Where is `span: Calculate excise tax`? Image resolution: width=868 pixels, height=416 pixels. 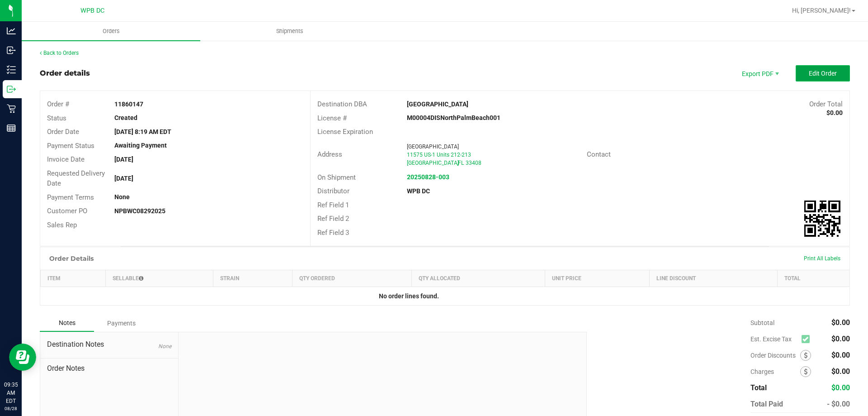 span: Calculate excise tax is located at coordinates (807, 339).